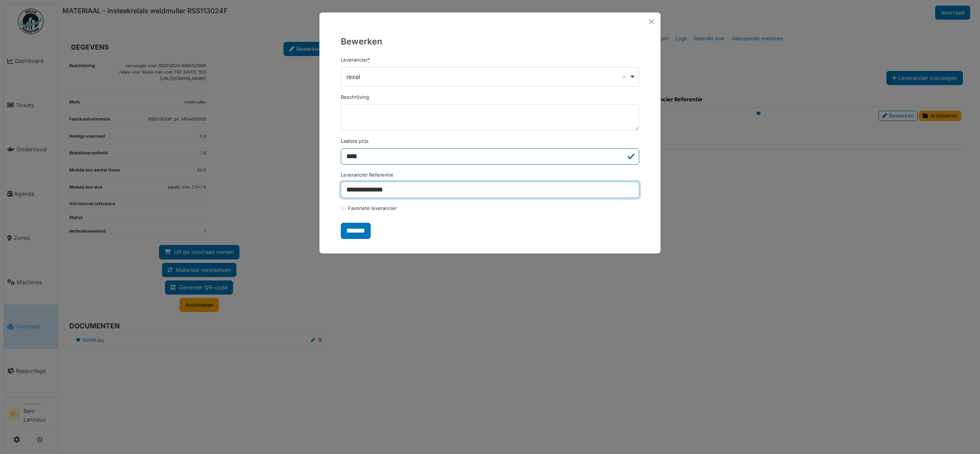 The height and width of the screenshot is (454, 980). What do you see at coordinates (624, 77) in the screenshot?
I see `button: Remove item: '1565'` at bounding box center [624, 77].